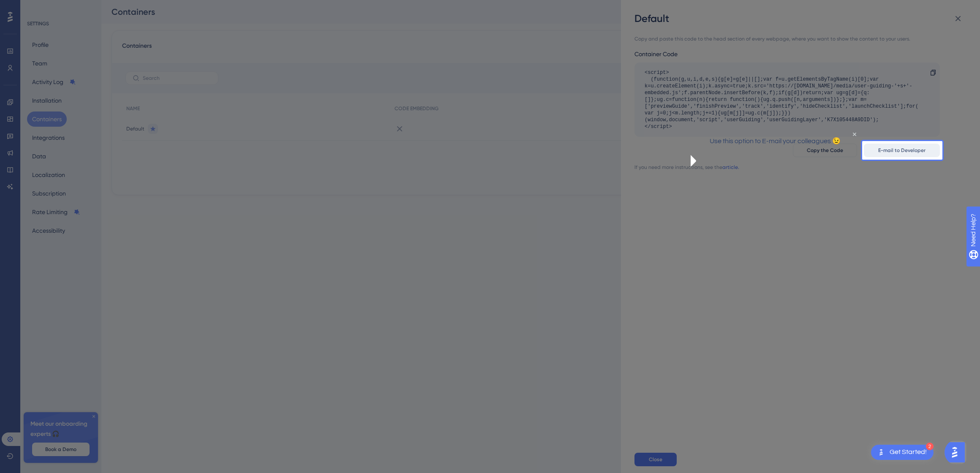 Image resolution: width=980 pixels, height=473 pixels. Describe the element at coordinates (84, 13) in the screenshot. I see `p: Use this option to E-mail your colleagues 😉` at that location.